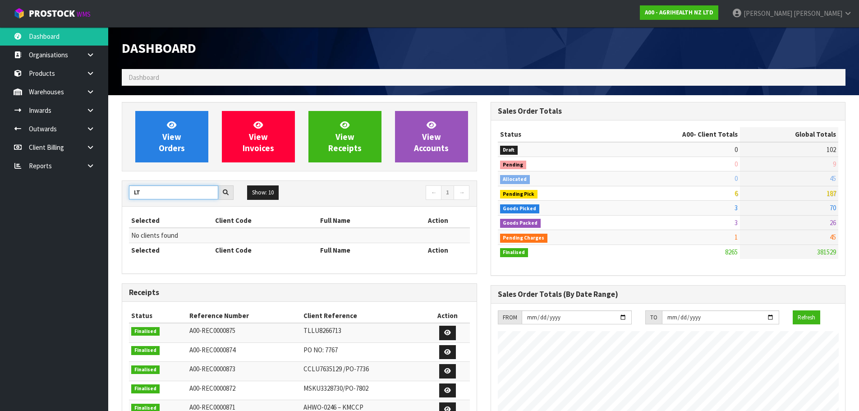 This screenshot has width=859, height=411. What do you see at coordinates (827, 252) in the screenshot?
I see `span: 381529` at bounding box center [827, 252].